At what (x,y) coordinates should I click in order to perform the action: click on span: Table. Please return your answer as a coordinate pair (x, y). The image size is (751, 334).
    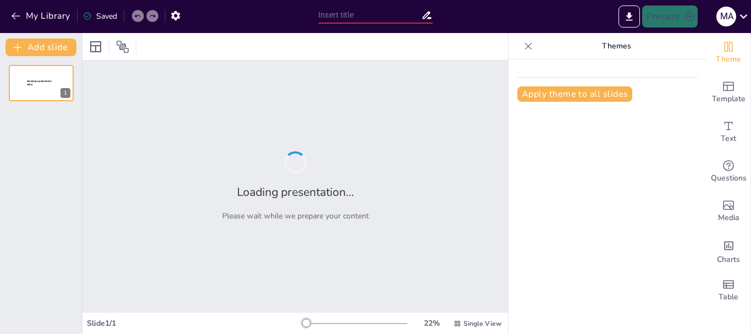
    Looking at the image, I should click on (728, 297).